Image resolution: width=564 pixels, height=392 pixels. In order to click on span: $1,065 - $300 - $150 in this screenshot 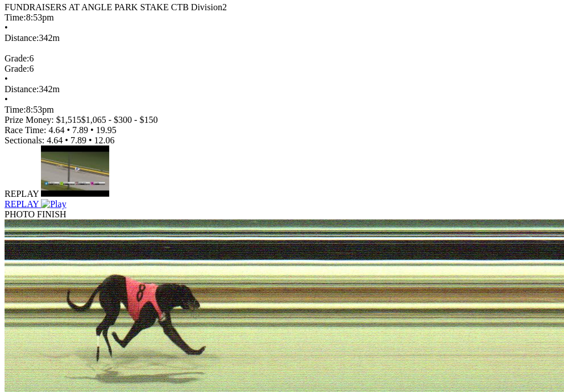, I will do `click(119, 119)`.